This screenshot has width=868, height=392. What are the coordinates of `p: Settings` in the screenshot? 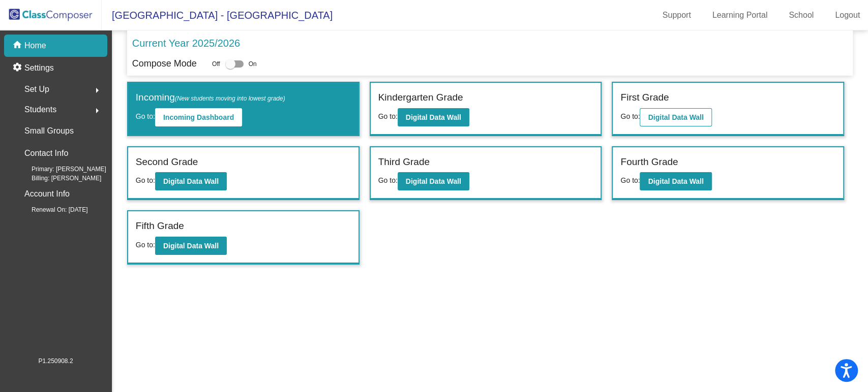 It's located at (39, 68).